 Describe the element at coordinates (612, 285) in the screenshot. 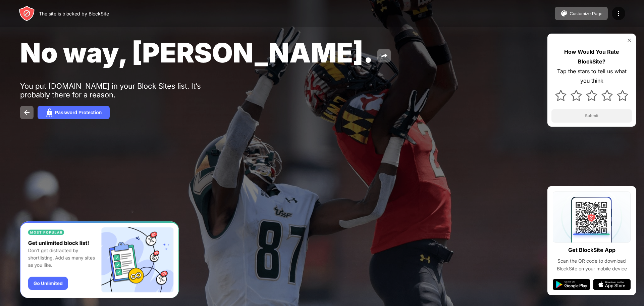

I see `img: app-store.svg` at that location.